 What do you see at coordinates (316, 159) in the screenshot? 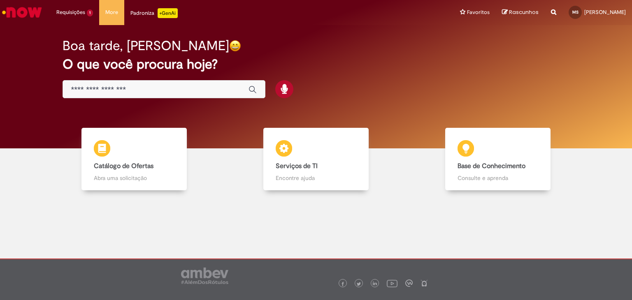
I see `a: Serviços de TI Encontre ajuda` at bounding box center [316, 159].